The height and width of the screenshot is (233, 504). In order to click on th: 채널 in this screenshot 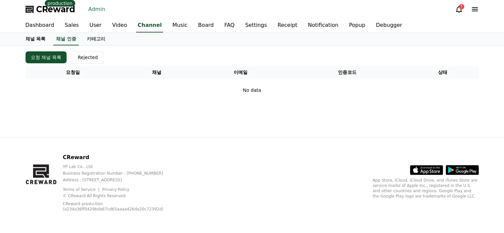, I will do `click(157, 72)`.